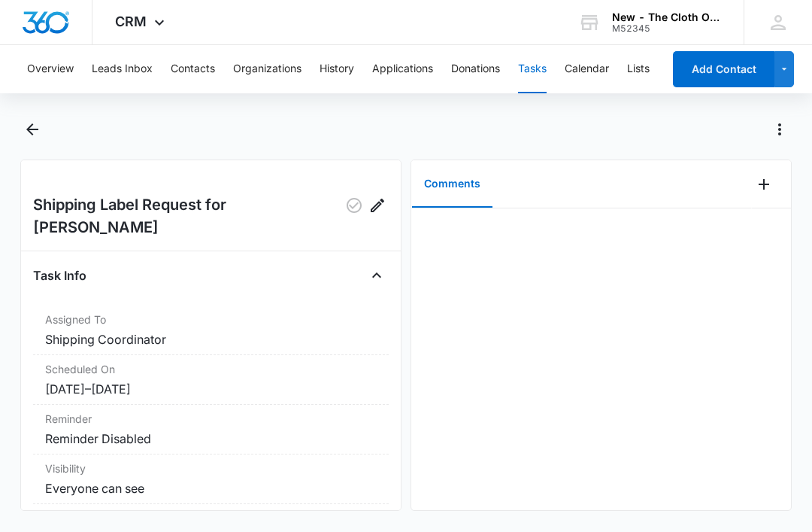 This screenshot has height=532, width=812. What do you see at coordinates (210, 319) in the screenshot?
I see `dt: Assigned To` at bounding box center [210, 319].